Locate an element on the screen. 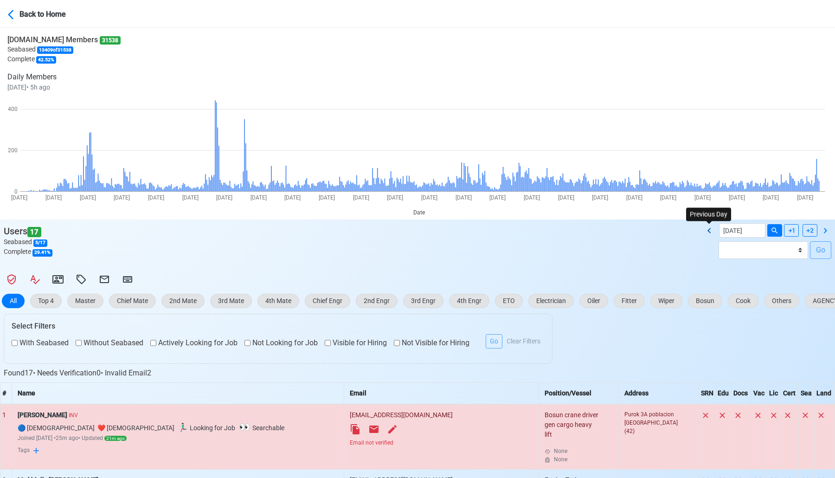 Image resolution: width=835 pixels, height=478 pixels. span: Searchable is located at coordinates (261, 428).